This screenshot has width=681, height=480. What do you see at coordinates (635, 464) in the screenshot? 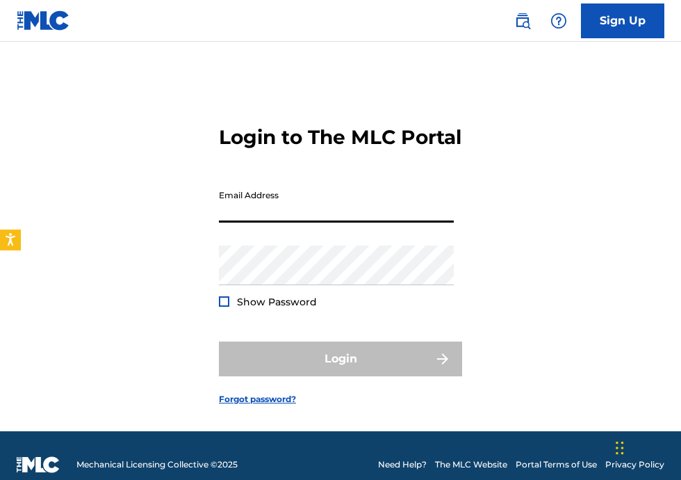
I see `a: Privacy Policy` at bounding box center [635, 464].